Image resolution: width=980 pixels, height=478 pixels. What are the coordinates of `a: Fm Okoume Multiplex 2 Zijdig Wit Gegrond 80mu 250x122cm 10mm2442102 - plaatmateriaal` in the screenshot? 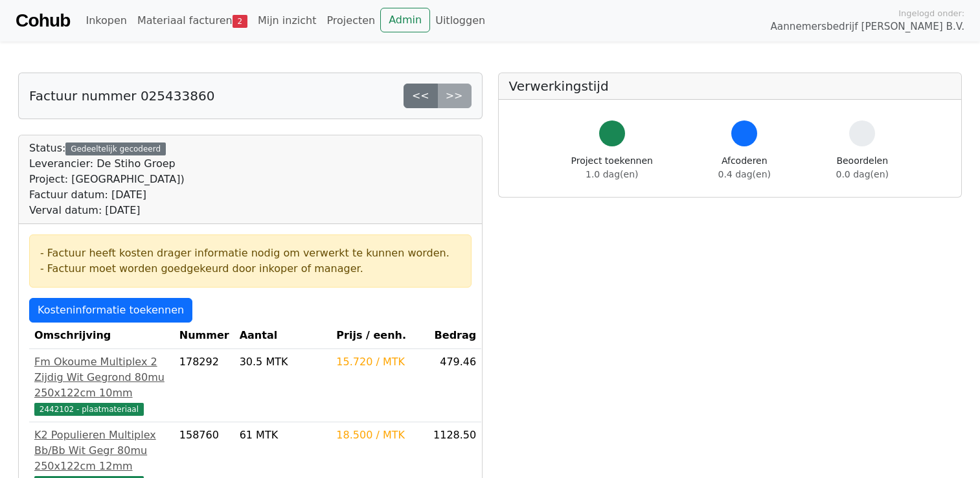 It's located at (102, 385).